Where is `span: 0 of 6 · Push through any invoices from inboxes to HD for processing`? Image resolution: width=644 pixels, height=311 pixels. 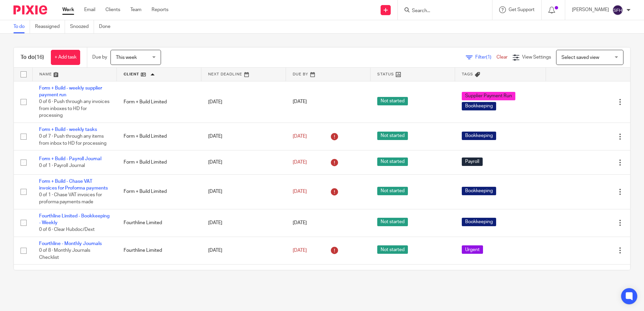 span: 0 of 6 · Push through any invoices from inboxes to HD for processing is located at coordinates (74, 108).